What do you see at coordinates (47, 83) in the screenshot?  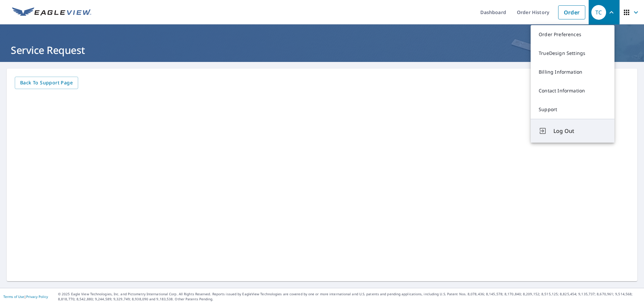 I see `span: Back to Support page` at bounding box center [47, 83].